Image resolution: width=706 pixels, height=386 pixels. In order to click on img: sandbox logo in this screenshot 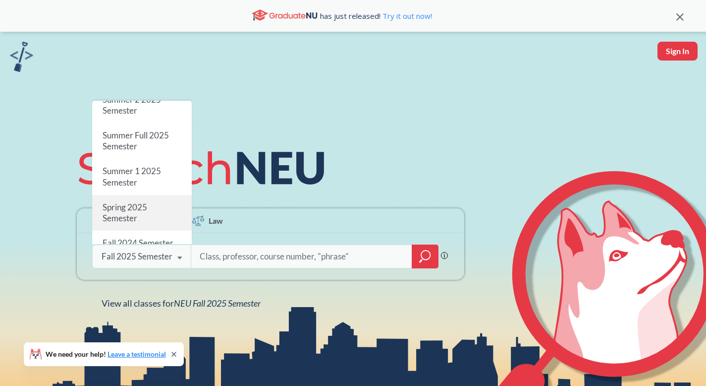, I will do `click(21, 57)`.